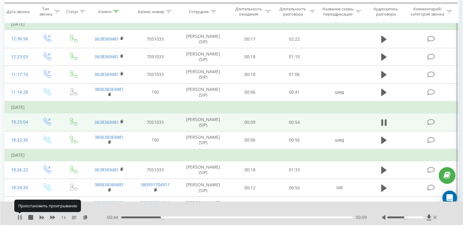 The height and width of the screenshot is (225, 463). I want to click on td: 01:13, so click(294, 205).